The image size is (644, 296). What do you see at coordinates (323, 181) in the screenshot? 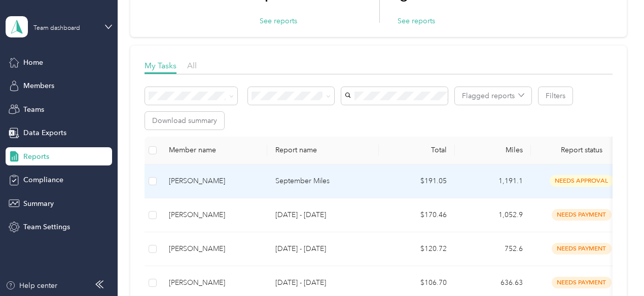
I see `p: September Miles` at bounding box center [323, 181].